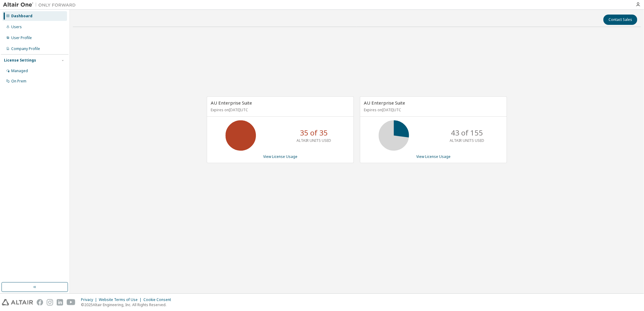  I want to click on p: 43 of 155, so click(467, 133).